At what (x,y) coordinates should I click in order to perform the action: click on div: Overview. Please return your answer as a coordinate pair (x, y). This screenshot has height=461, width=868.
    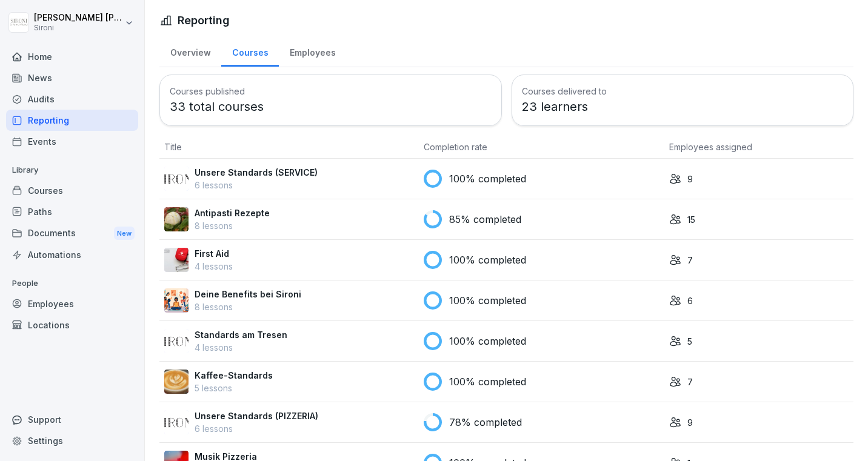
    Looking at the image, I should click on (190, 51).